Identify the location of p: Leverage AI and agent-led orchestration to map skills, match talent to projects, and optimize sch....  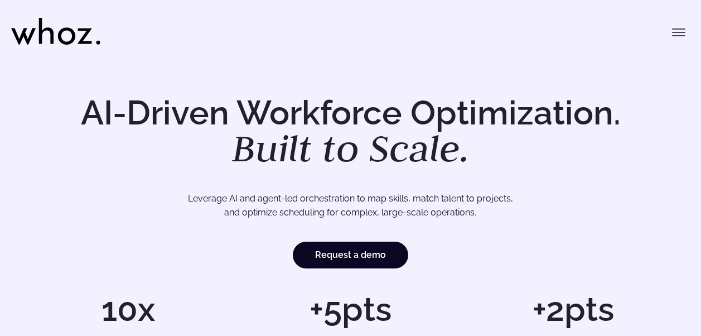
(350, 205).